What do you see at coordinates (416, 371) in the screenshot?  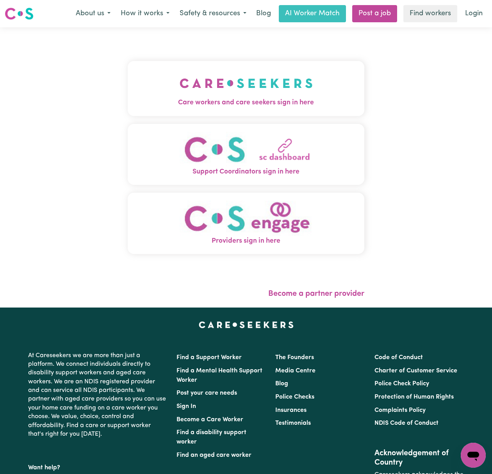 I see `a: Charter of Customer Service` at bounding box center [416, 371].